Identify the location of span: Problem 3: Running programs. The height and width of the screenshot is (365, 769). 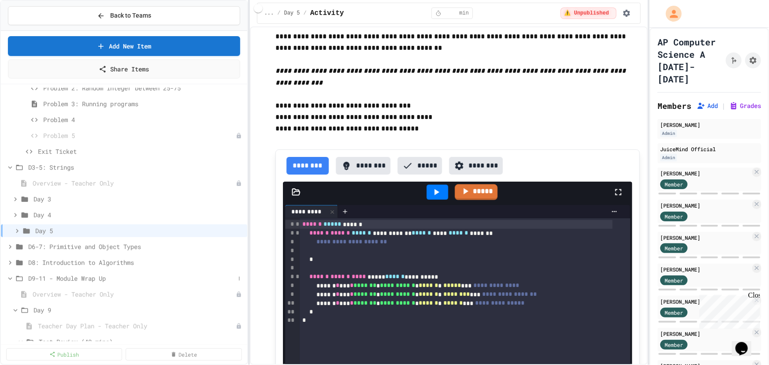
(143, 103).